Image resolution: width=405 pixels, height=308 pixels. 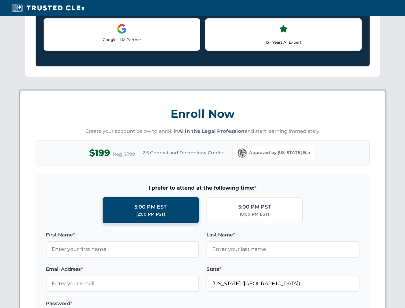 I want to click on span: Reg $299, so click(x=124, y=154).